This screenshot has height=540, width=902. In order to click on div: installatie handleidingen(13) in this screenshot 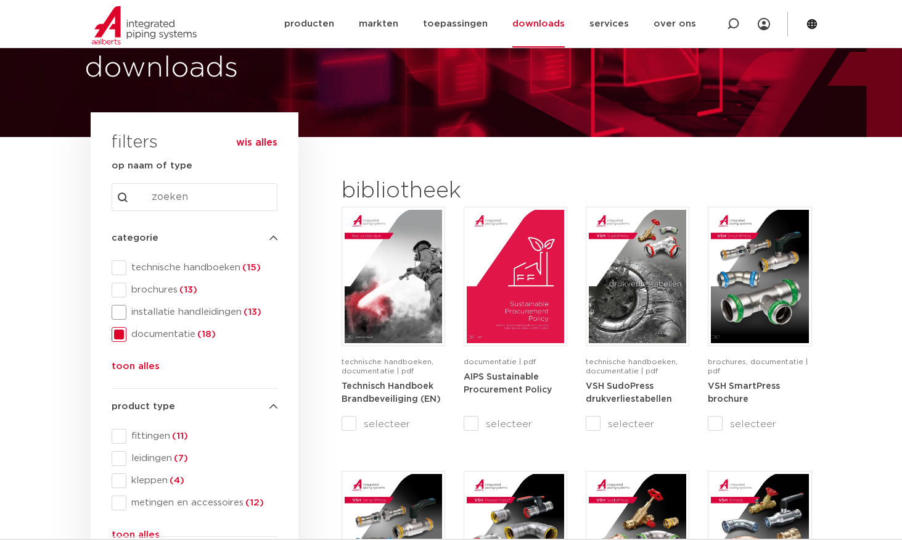, I will do `click(194, 312)`.